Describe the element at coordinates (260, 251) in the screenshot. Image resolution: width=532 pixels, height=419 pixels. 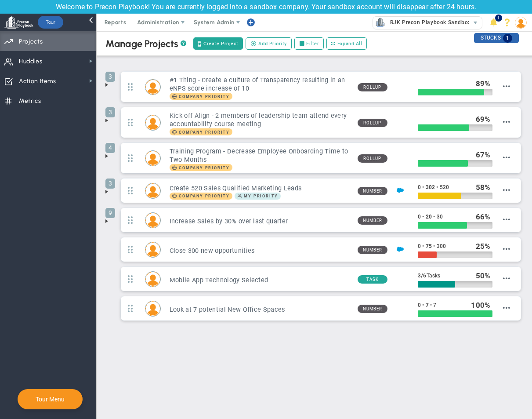
I see `h3: Close 300 new opportunities` at that location.